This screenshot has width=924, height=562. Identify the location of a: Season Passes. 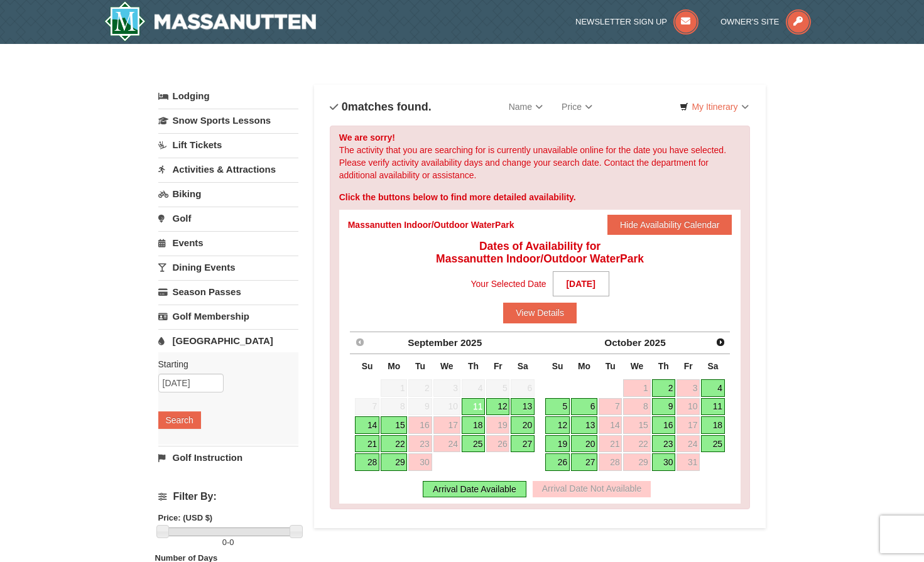
(228, 291).